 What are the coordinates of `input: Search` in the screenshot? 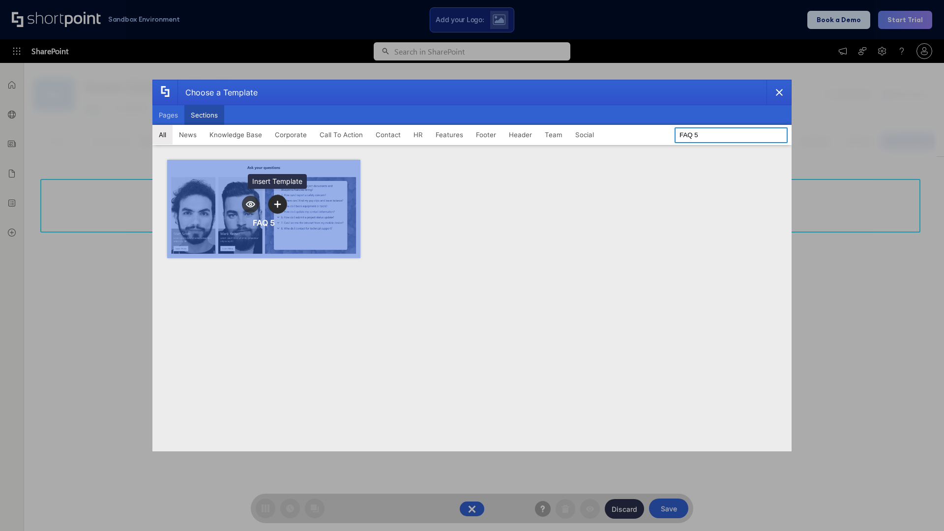 It's located at (731, 135).